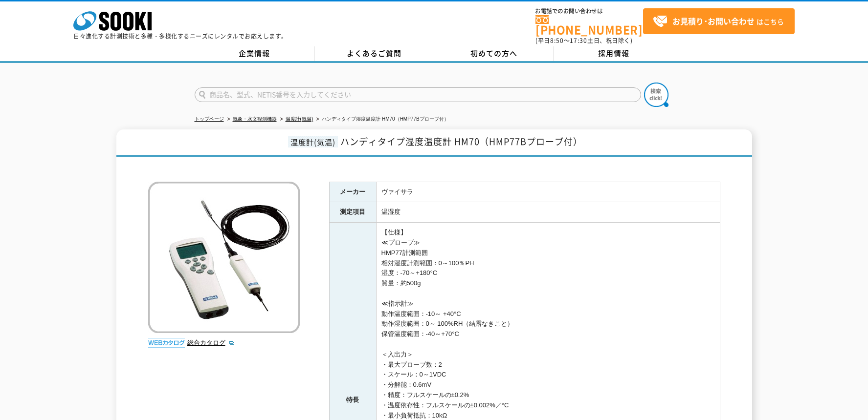 Image resolution: width=868 pixels, height=420 pixels. What do you see at coordinates (578, 40) in the screenshot?
I see `span: 17:30` at bounding box center [578, 40].